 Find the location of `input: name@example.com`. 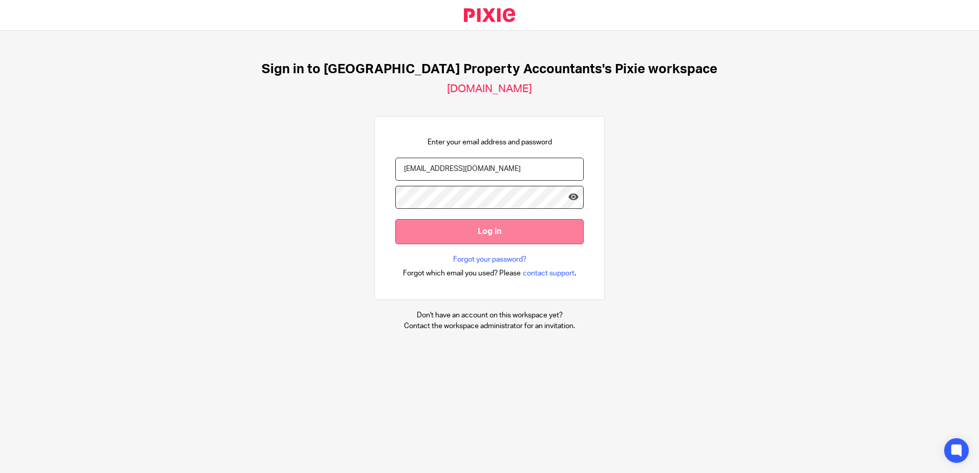

input: name@example.com is located at coordinates (489, 169).